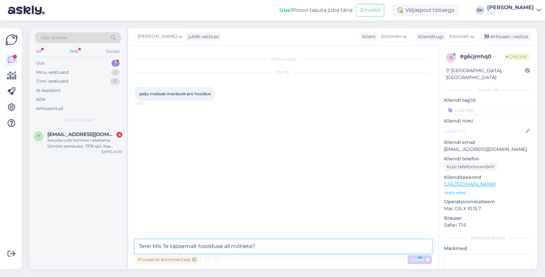 Image resolution: width=545 pixels, height=277 pixels. I want to click on div: 4, so click(119, 135).